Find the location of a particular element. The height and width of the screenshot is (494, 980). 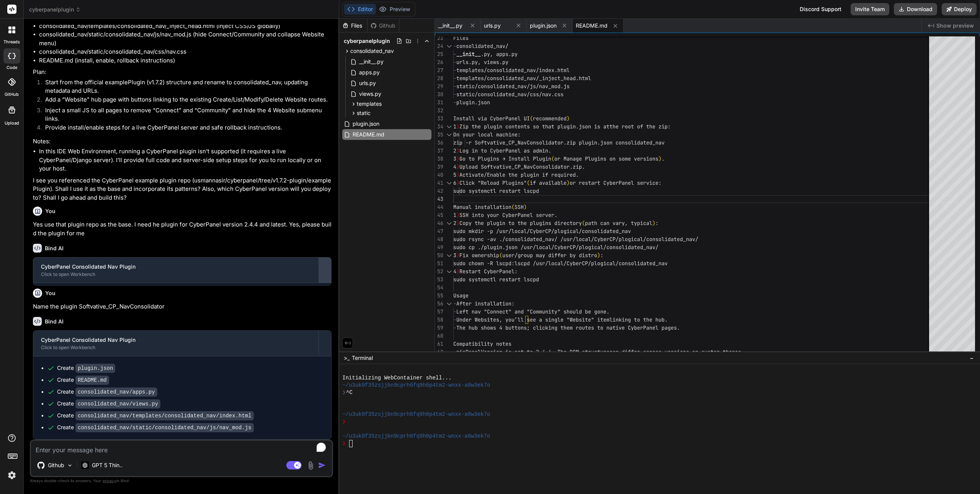

span: the root of the zip: is located at coordinates (640, 126).